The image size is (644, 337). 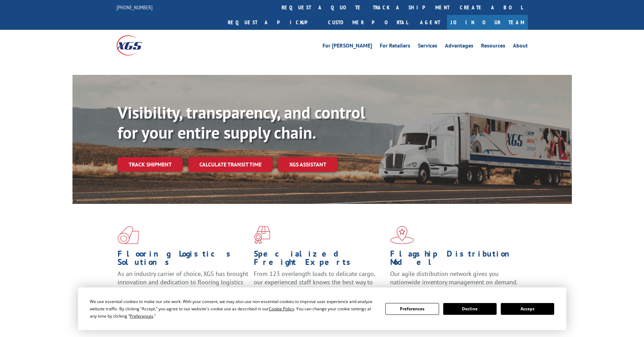 What do you see at coordinates (150, 164) in the screenshot?
I see `a: Track shipment` at bounding box center [150, 164].